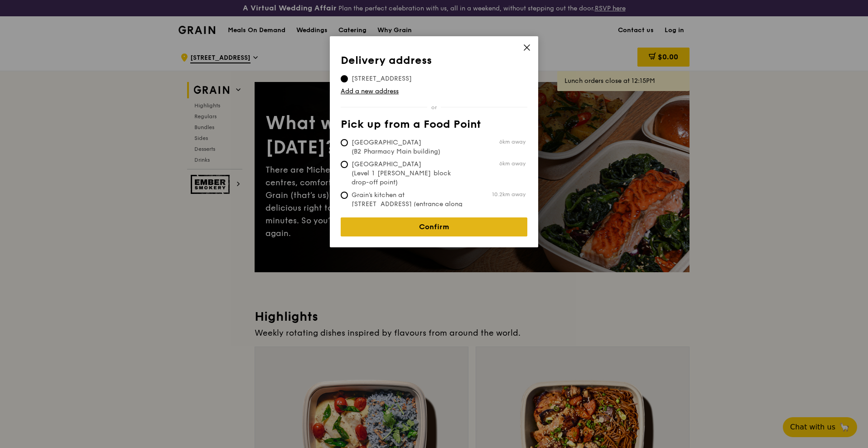 The width and height of the screenshot is (868, 448). I want to click on a: Confirm, so click(434, 227).